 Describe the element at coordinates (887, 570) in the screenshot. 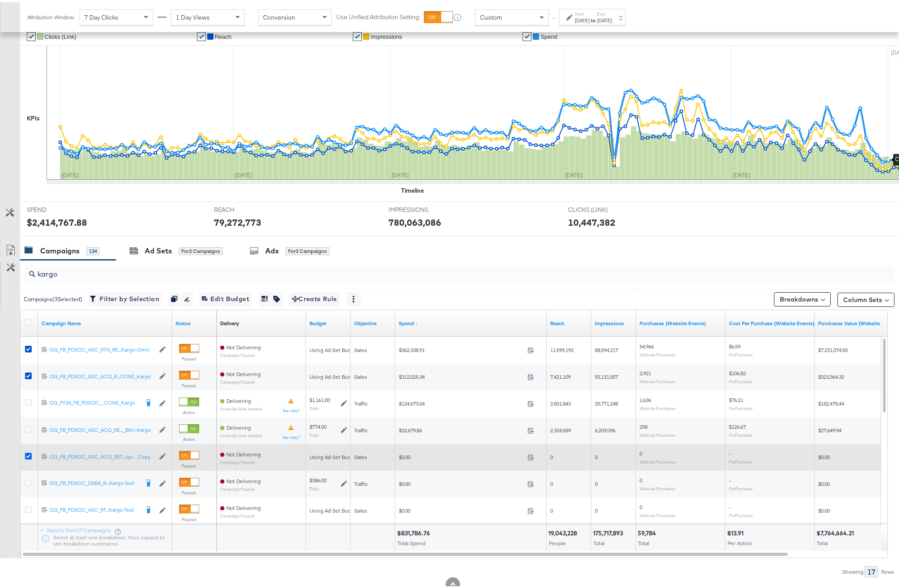

I see `div: Rows` at that location.